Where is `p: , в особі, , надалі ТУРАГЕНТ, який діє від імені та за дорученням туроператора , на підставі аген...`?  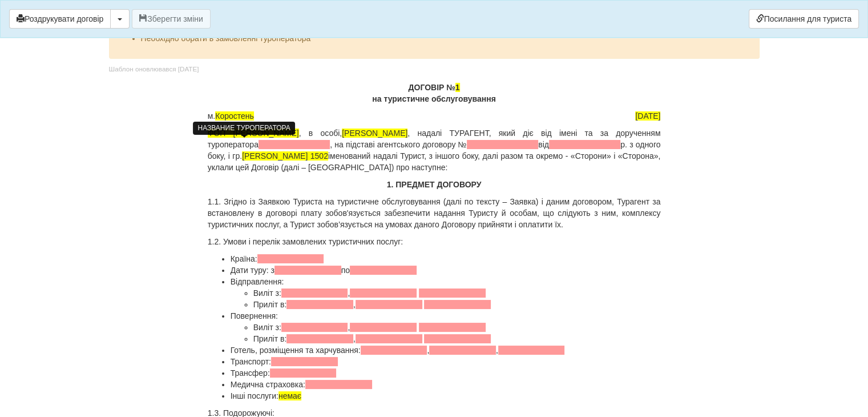
p: , в особі, , надалі ТУРАГЕНТ, який діє від імені та за дорученням туроператора , на підставі аген... is located at coordinates (435, 150).